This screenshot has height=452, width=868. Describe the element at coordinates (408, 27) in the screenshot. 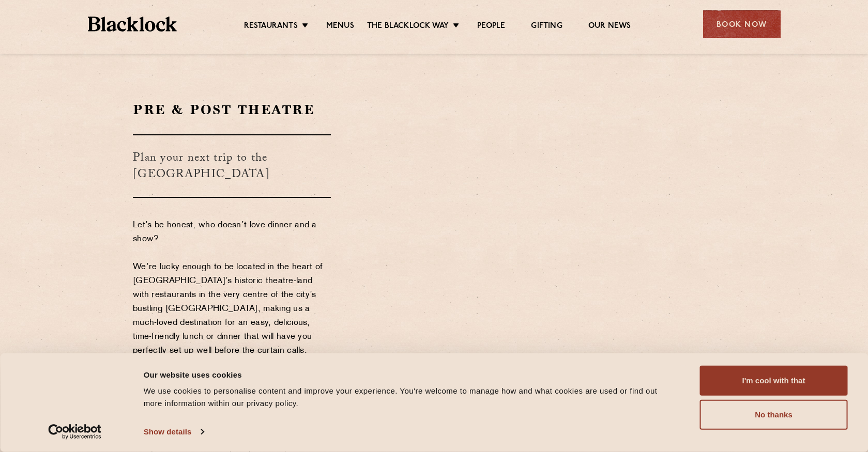

I see `a: The Blacklock Way` at that location.